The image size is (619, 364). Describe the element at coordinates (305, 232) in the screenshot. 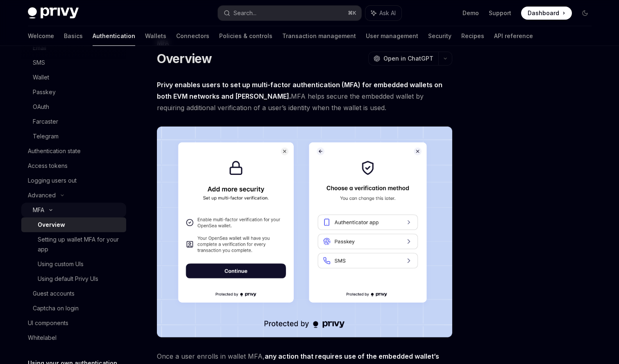

I see `img: images/MFA.png` at that location.